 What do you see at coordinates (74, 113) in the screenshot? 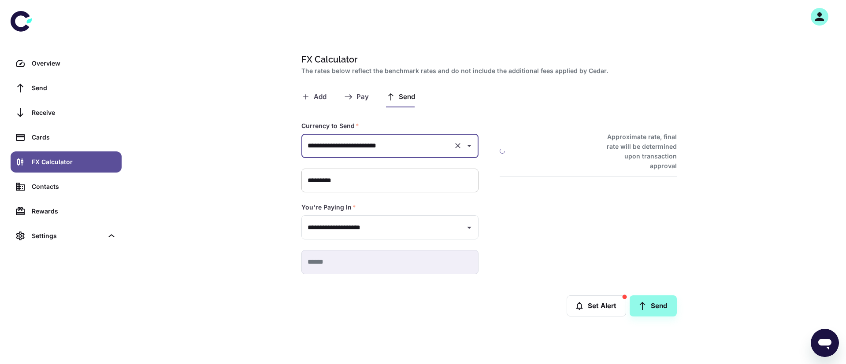
I see `div: Receive` at bounding box center [74, 113].